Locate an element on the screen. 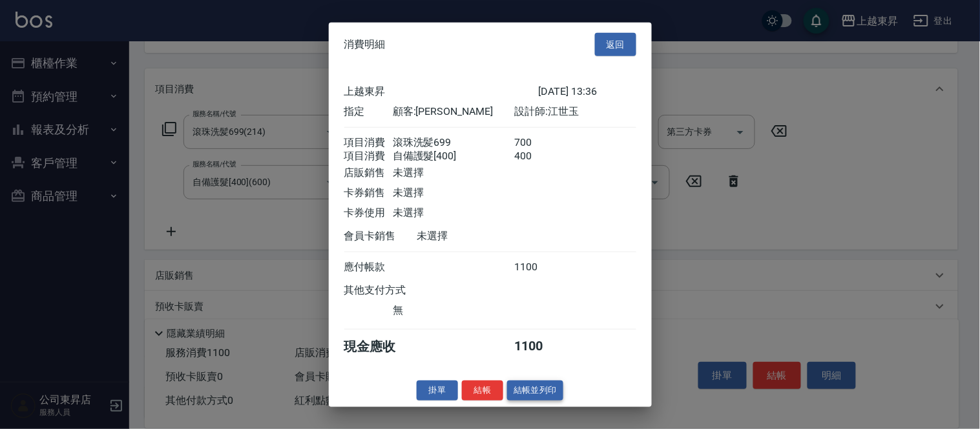 The image size is (980, 429). div: 上越東昇 is located at coordinates (441, 92).